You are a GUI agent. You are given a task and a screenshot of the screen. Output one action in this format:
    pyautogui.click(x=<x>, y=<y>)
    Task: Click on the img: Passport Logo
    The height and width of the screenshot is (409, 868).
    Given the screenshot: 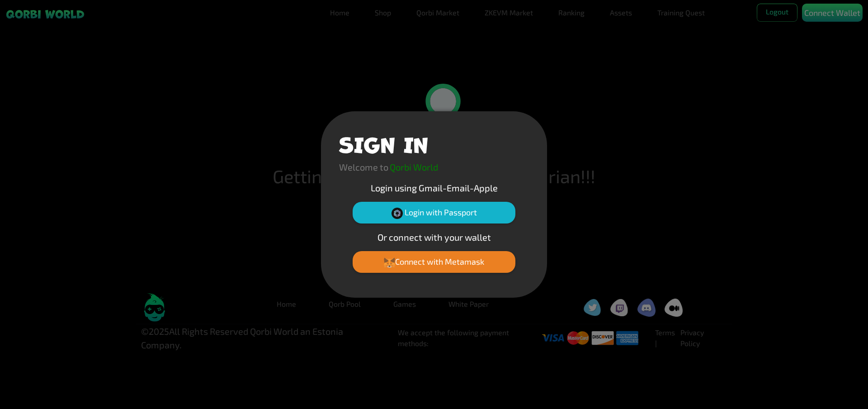 What is the action you would take?
    pyautogui.click(x=397, y=213)
    